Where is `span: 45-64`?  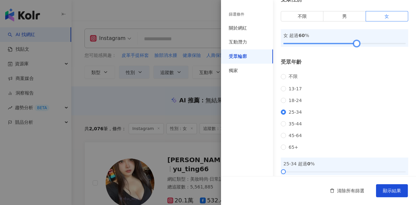
span: 45-64 is located at coordinates (295, 135).